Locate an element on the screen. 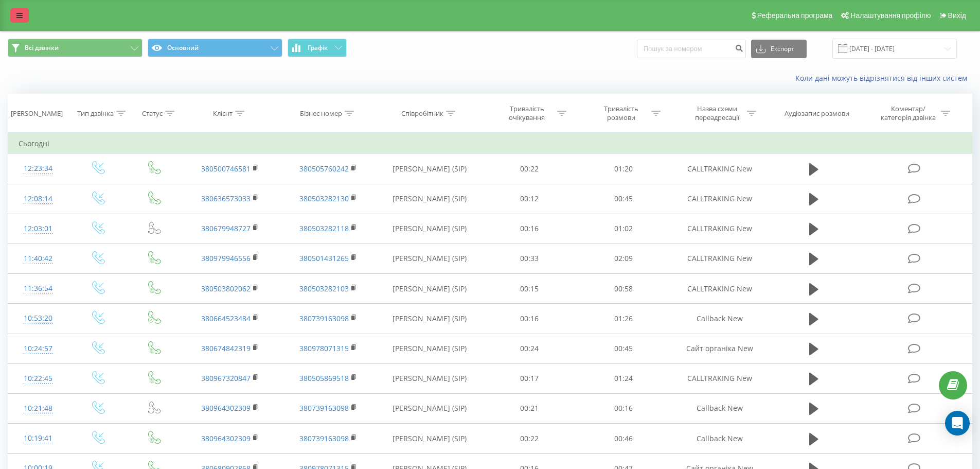  td: 00:58 is located at coordinates (624, 289).